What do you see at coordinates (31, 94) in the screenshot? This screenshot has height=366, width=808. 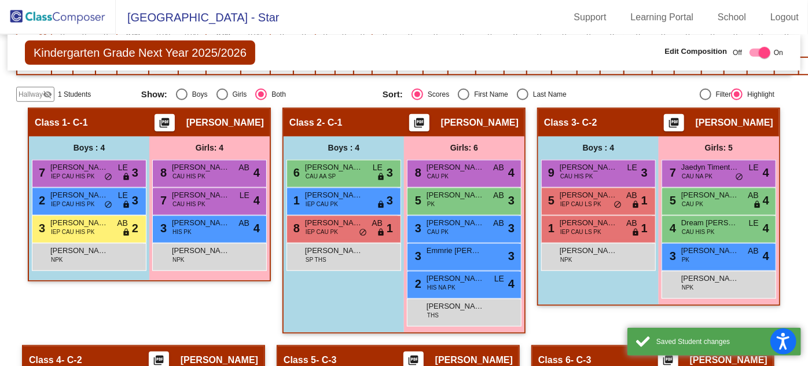 I see `span: Hallway` at bounding box center [31, 94].